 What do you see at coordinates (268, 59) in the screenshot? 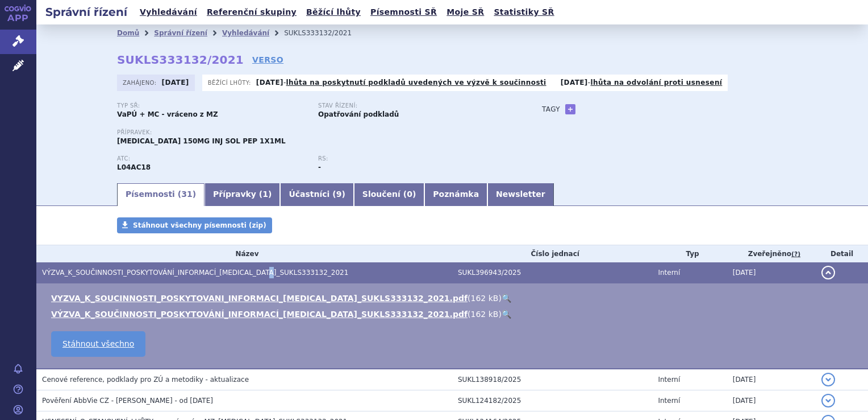
I see `a: VERSO` at bounding box center [268, 59].